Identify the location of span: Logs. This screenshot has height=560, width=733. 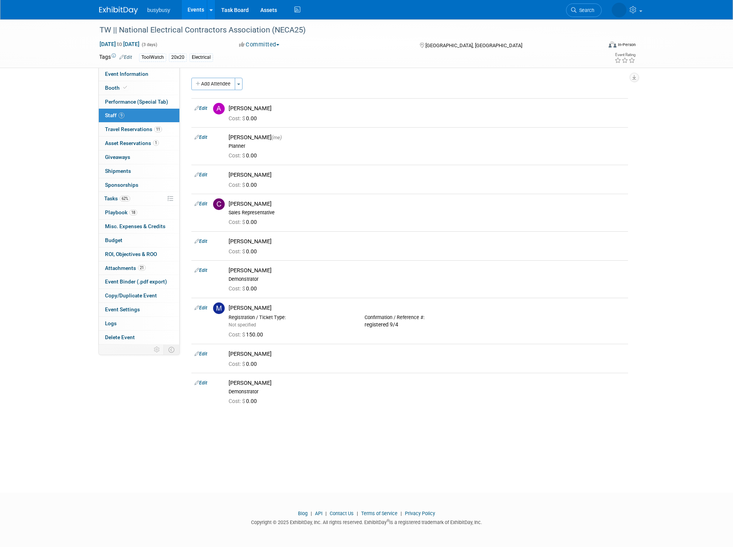
(111, 324).